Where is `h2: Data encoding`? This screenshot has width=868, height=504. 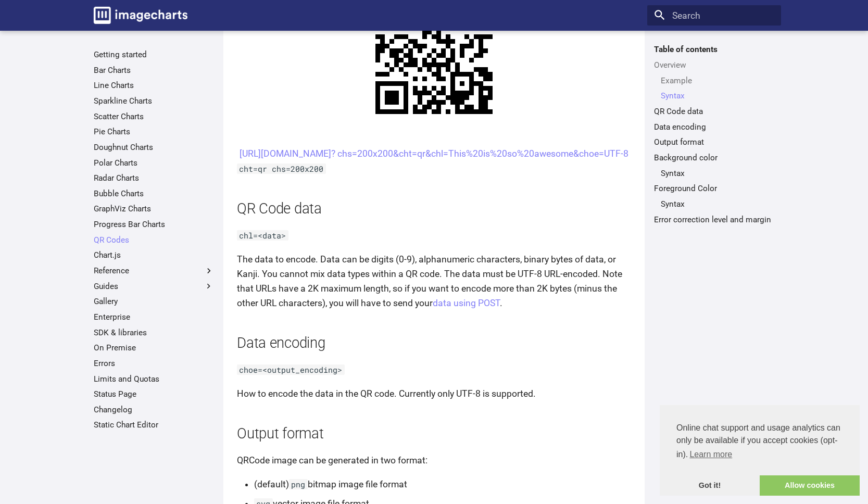 h2: Data encoding is located at coordinates (433, 344).